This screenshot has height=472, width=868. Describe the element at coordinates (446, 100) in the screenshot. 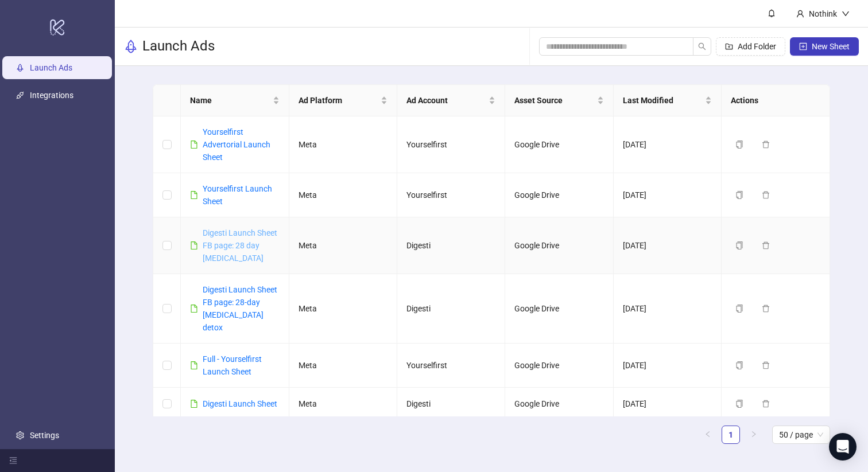

I see `span: Ad Account` at that location.